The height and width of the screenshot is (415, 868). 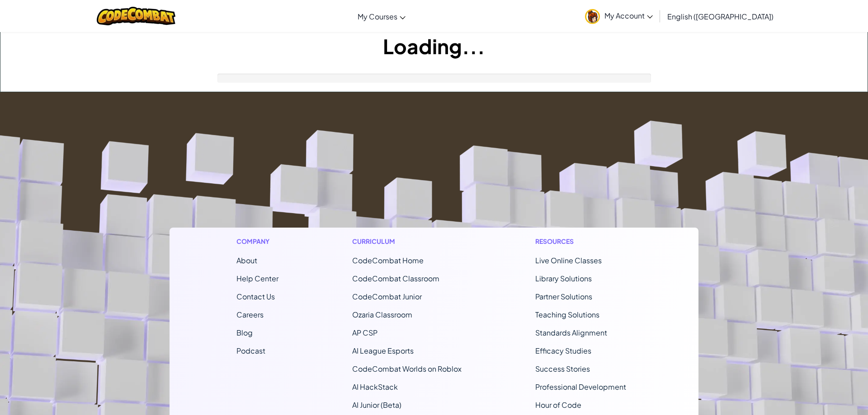 What do you see at coordinates (568, 260) in the screenshot?
I see `a: Live Online Classes` at bounding box center [568, 260].